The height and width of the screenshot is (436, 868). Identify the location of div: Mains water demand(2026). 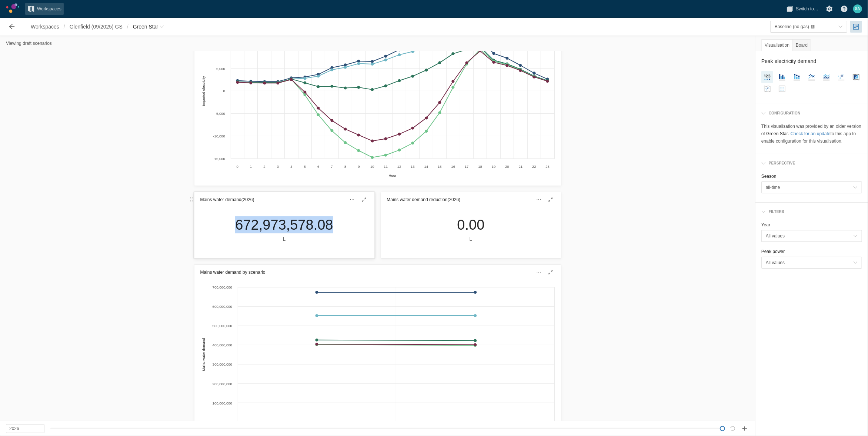
(284, 199).